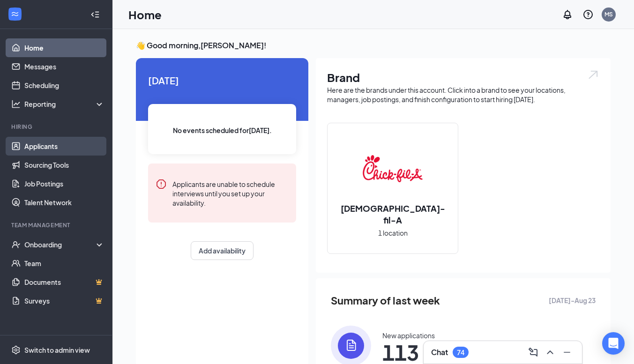 Image resolution: width=634 pixels, height=364 pixels. Describe the element at coordinates (533, 352) in the screenshot. I see `svg: ComposeMessage` at that location.